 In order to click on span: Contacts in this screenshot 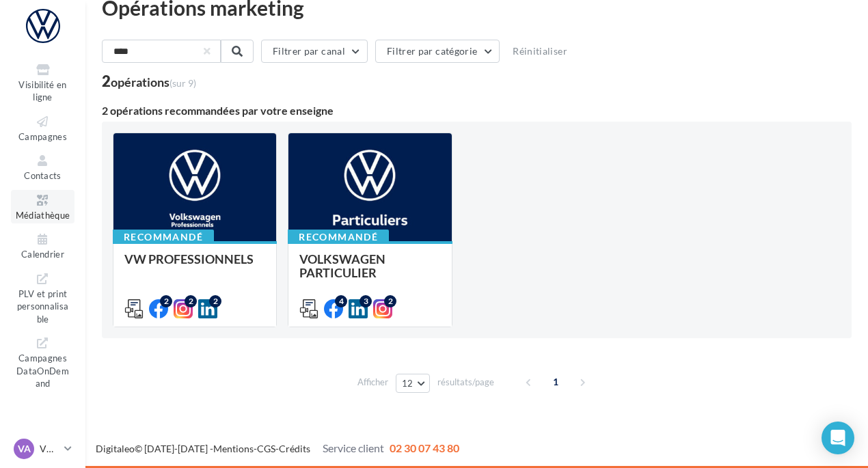, I will do `click(42, 176)`.